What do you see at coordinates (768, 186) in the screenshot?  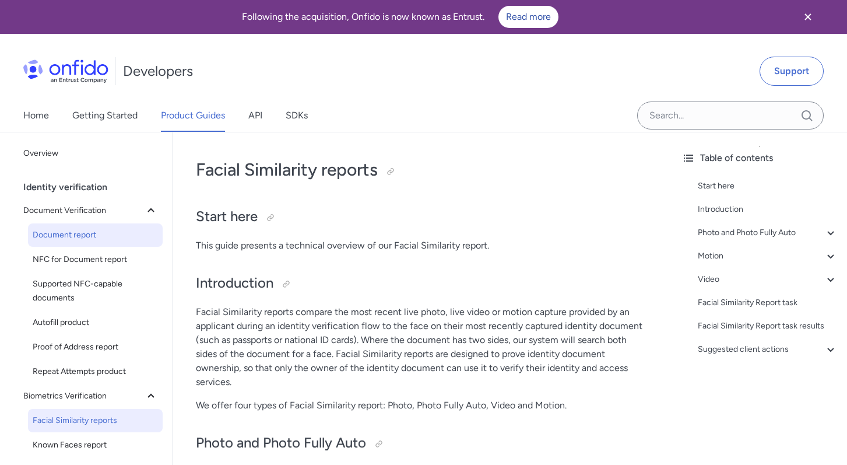 I see `a: Start here` at bounding box center [768, 186].